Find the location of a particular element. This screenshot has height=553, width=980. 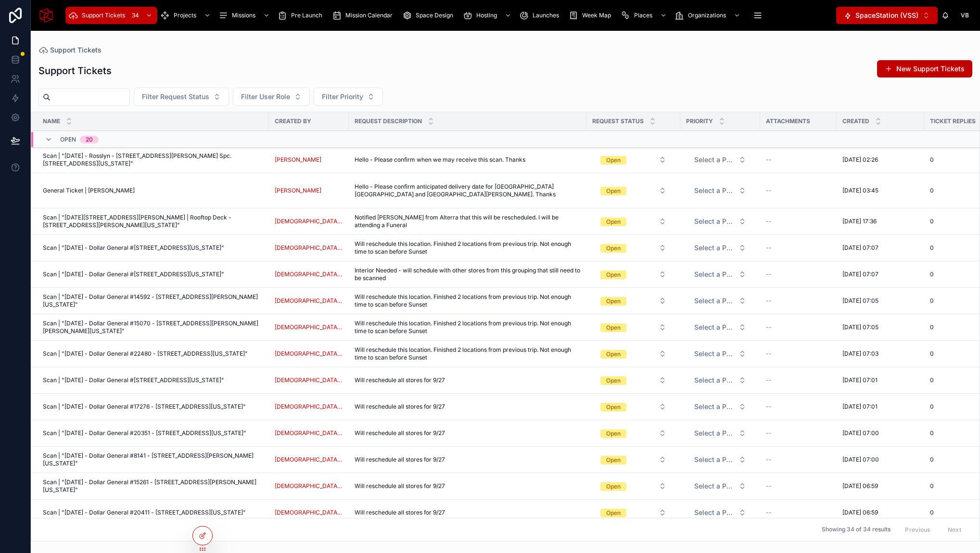

span: Support Tickets is located at coordinates (76, 50).